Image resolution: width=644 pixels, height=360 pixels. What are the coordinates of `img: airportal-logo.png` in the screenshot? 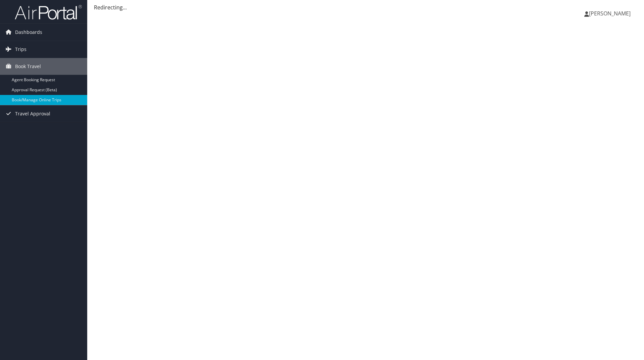 It's located at (48, 12).